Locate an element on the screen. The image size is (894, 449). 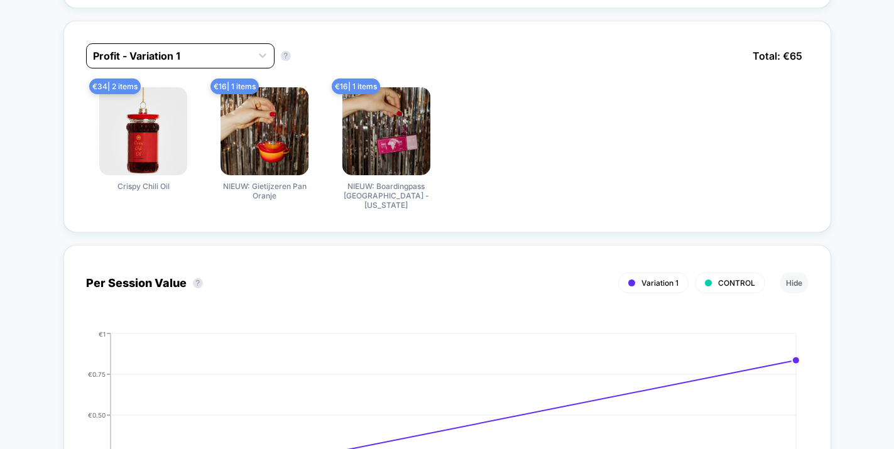
img: Crispy Chili Oil is located at coordinates (143, 131).